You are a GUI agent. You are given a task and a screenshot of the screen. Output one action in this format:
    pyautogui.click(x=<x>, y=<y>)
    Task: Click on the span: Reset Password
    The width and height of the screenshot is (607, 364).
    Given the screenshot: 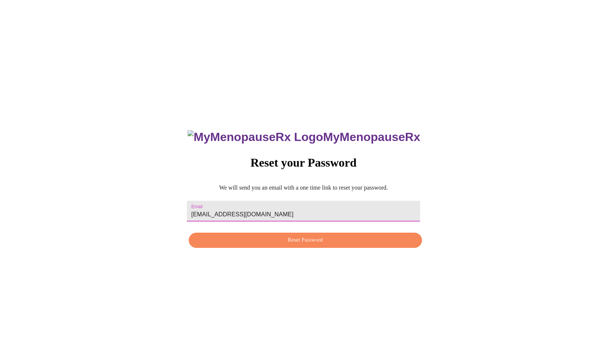 What is the action you would take?
    pyautogui.click(x=305, y=240)
    